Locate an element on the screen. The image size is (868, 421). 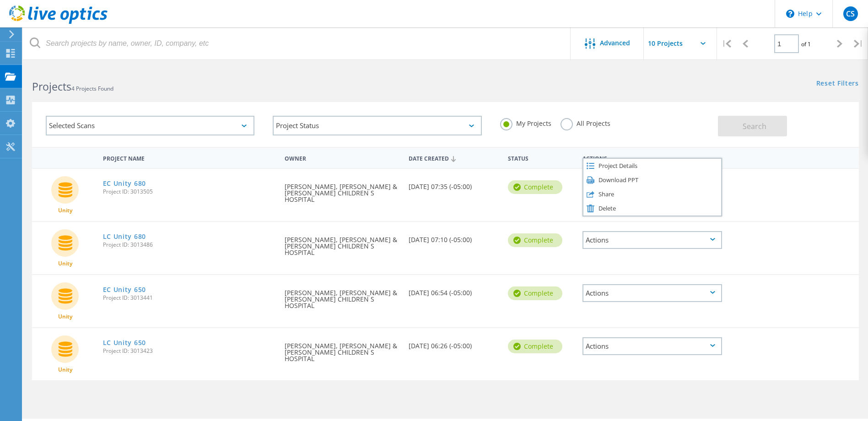
div: Project Details is located at coordinates (652, 165).